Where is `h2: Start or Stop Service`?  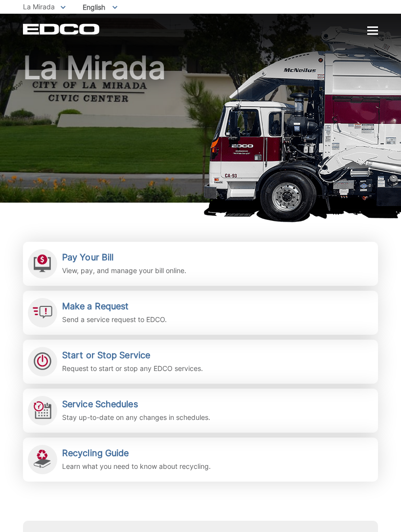
h2: Start or Stop Service is located at coordinates (133, 355).